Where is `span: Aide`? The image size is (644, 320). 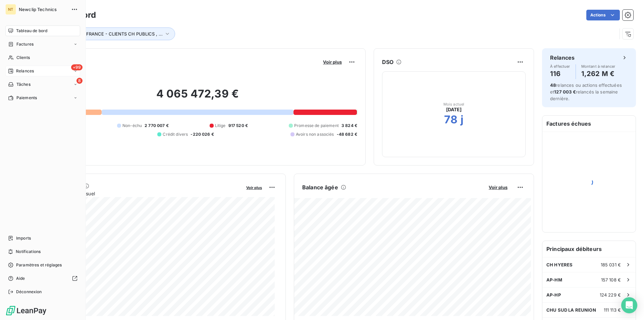
span: Aide is located at coordinates (20, 279).